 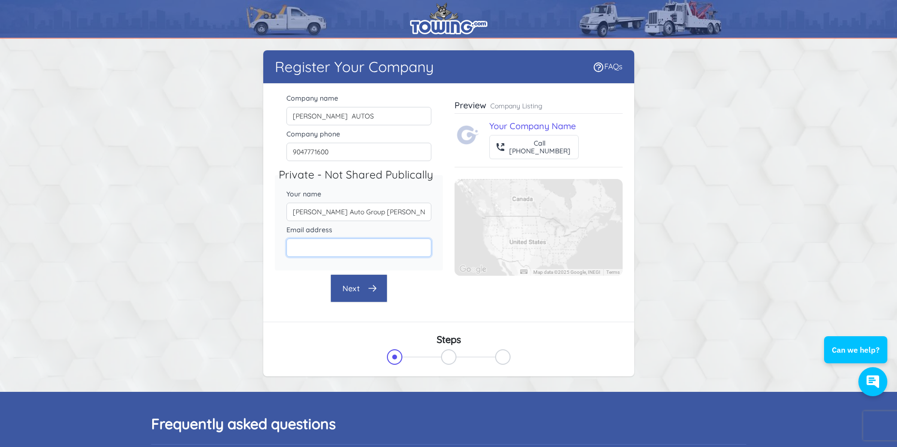 What do you see at coordinates (608, 66) in the screenshot?
I see `a: FAQs` at bounding box center [608, 66].